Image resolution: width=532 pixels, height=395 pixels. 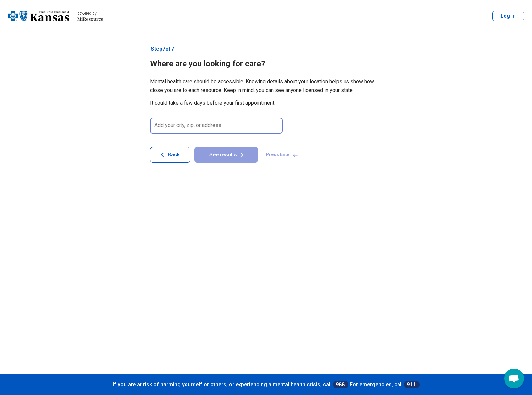 I want to click on button: See results, so click(x=226, y=155).